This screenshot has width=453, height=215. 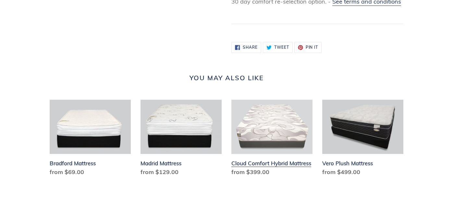 What do you see at coordinates (181, 139) in the screenshot?
I see `a: Madrid Mattress` at bounding box center [181, 139].